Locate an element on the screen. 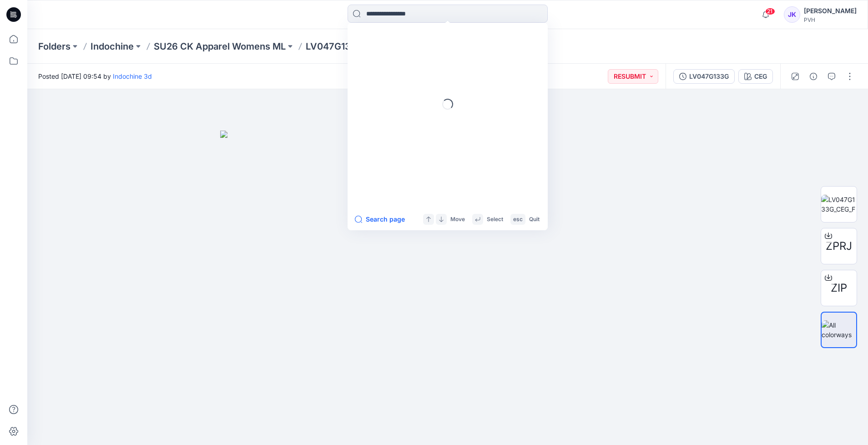 The width and height of the screenshot is (868, 445). p: Folders is located at coordinates (54, 47).